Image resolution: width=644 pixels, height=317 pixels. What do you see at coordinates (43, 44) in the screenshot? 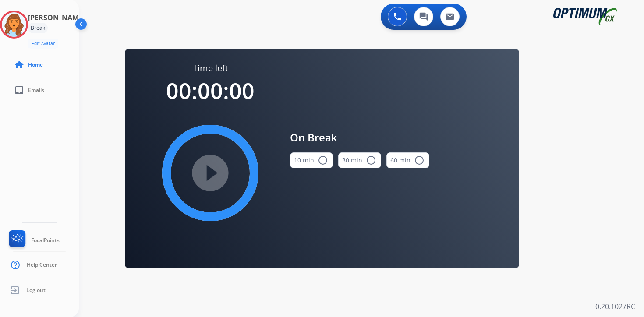
I see `button: Edit Avatar` at bounding box center [43, 44].